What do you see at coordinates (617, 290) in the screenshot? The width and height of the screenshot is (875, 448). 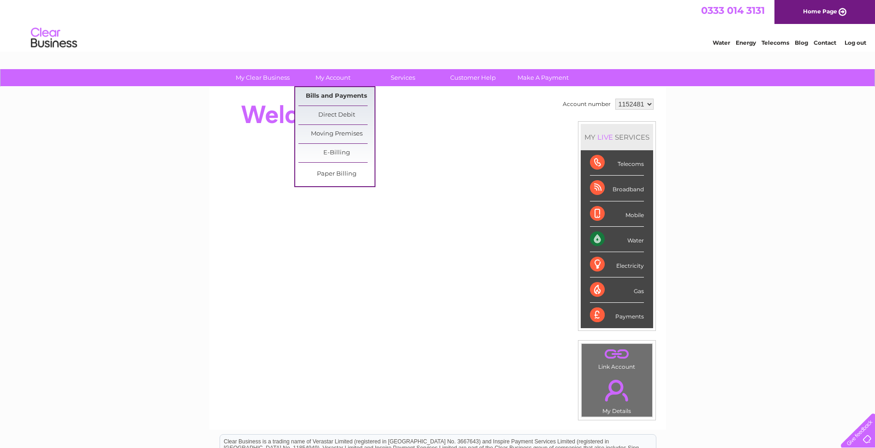 I see `div: Gas` at bounding box center [617, 290].